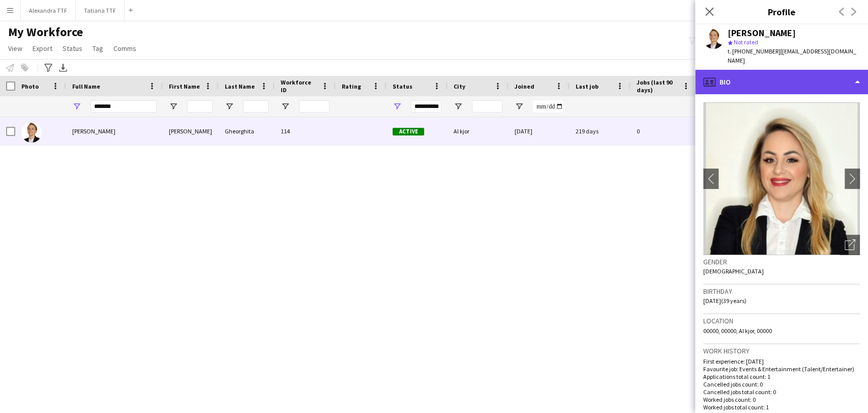  What do you see at coordinates (124, 107) in the screenshot?
I see `input: Full Name Filter Input` at bounding box center [124, 107].